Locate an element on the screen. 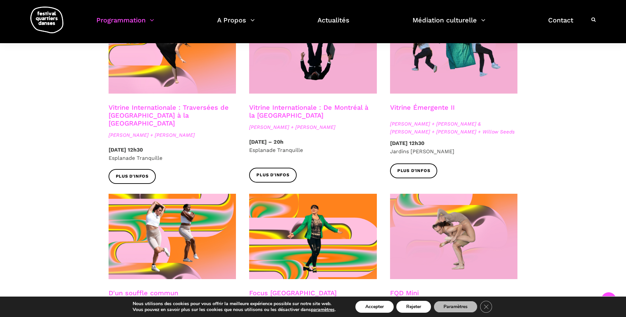  a: Médiation culturelle is located at coordinates (449, 24).